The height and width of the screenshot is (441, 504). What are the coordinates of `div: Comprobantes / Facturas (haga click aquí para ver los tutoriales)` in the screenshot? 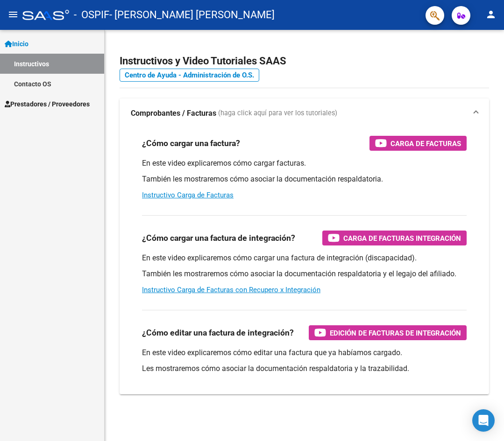 It's located at (304, 261).